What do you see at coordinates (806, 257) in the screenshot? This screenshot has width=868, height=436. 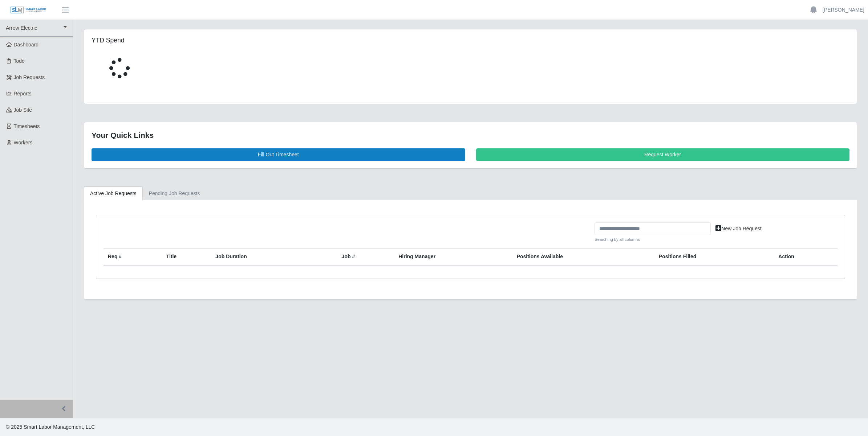 I see `th: Action` at bounding box center [806, 257].